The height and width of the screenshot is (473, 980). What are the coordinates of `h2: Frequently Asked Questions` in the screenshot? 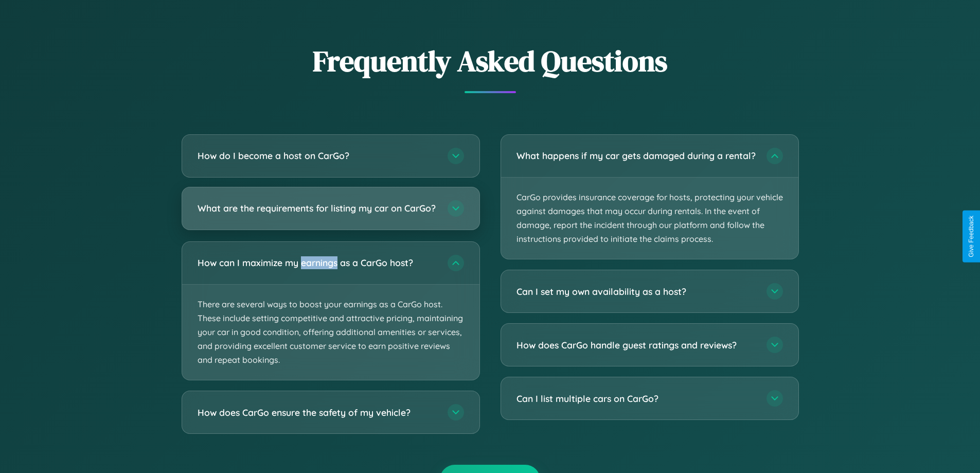 It's located at (491, 61).